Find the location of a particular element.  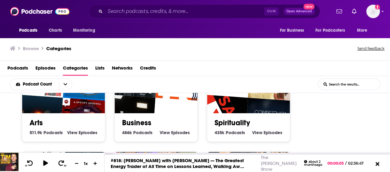

button: 30 is located at coordinates (62, 163).